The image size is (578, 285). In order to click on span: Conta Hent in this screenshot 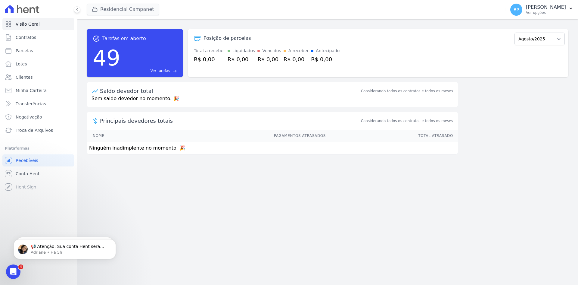, I will do `click(27, 173)`.